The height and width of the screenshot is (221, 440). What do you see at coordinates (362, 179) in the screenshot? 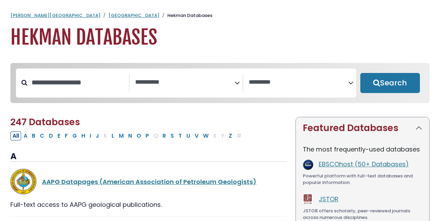
I see `div: Powerful platform with full-text databases and popular information.` at bounding box center [362, 179].